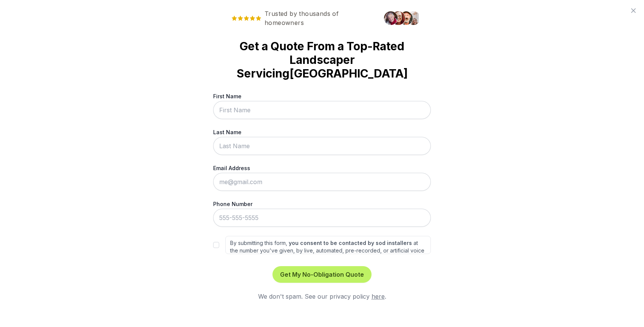 The height and width of the screenshot is (327, 644). What do you see at coordinates (322, 182) in the screenshot?
I see `input: me@gmail.com` at bounding box center [322, 182].